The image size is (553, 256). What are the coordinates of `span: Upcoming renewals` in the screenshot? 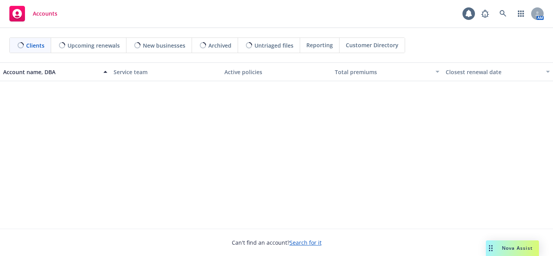 It's located at (94, 45).